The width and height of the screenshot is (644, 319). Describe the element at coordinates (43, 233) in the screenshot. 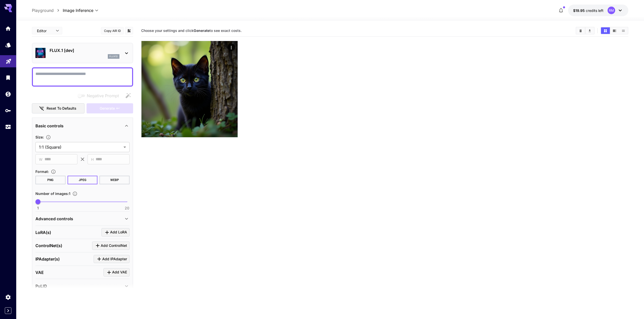

I see `p: LoRA(s)` at that location.